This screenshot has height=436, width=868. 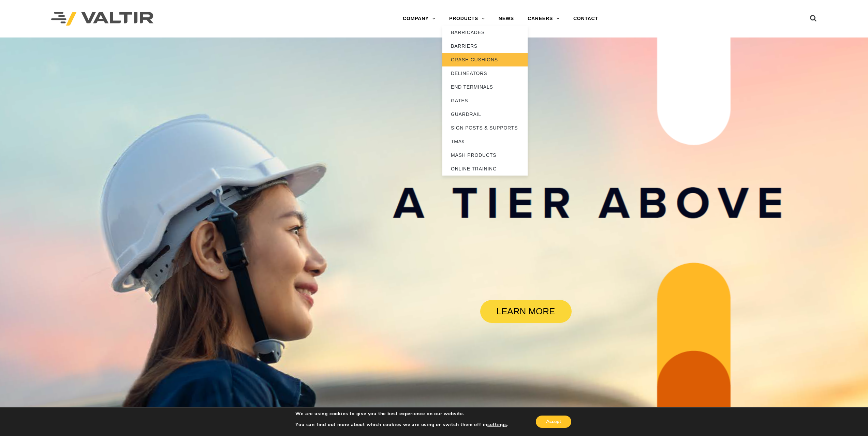 What do you see at coordinates (467, 18) in the screenshot?
I see `a: PRODUCTS` at bounding box center [467, 18].